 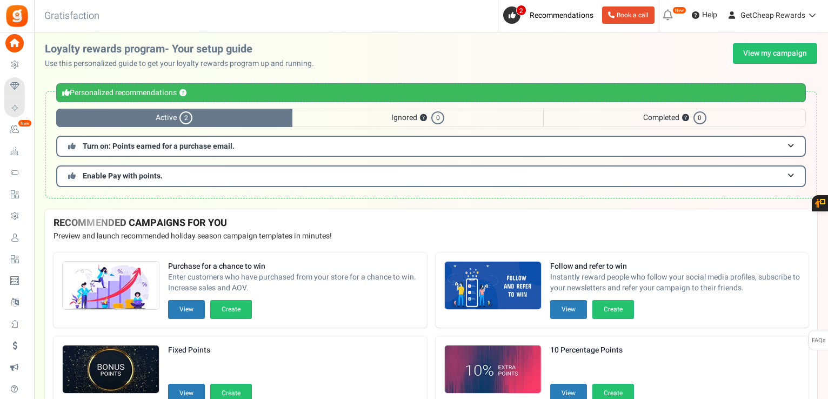 I want to click on div: Personalized recommendations, so click(x=431, y=92).